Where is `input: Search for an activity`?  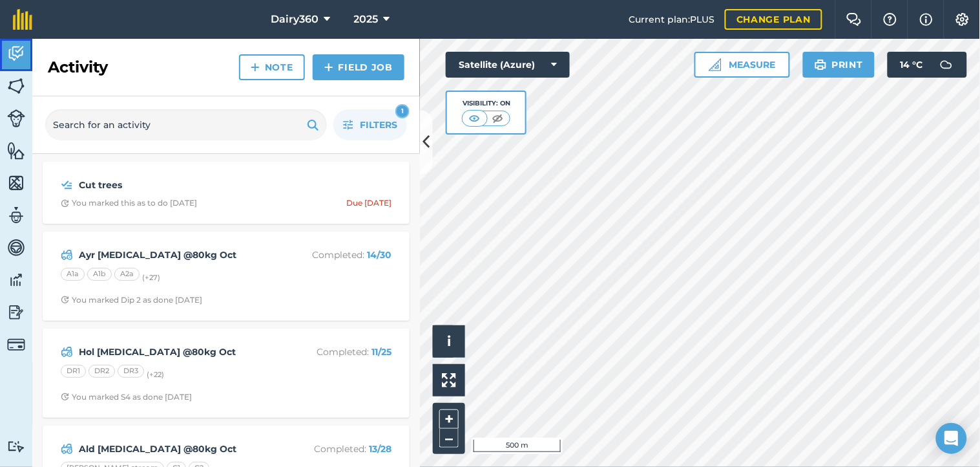
input: Search for an activity is located at coordinates (186, 125).